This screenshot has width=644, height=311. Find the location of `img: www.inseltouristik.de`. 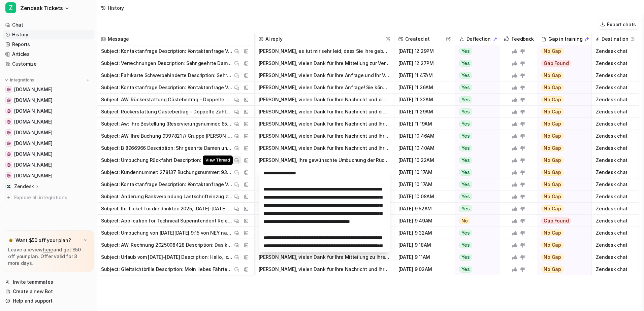

img: www.inseltouristik.de is located at coordinates (8, 132).